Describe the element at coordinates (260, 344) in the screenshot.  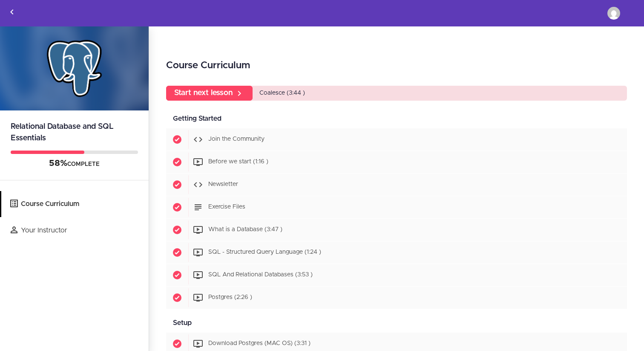
I see `span: Download Postgres (MAC OS) (3:31 )` at that location.